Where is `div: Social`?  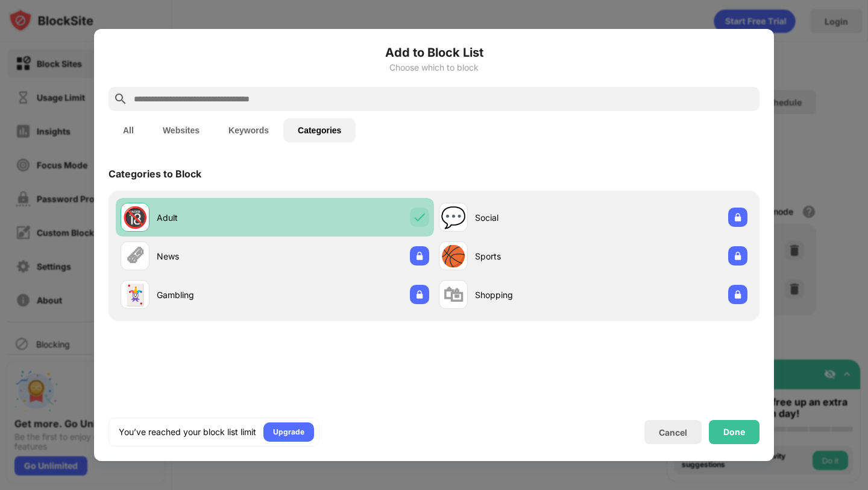
div: Social is located at coordinates (534, 217).